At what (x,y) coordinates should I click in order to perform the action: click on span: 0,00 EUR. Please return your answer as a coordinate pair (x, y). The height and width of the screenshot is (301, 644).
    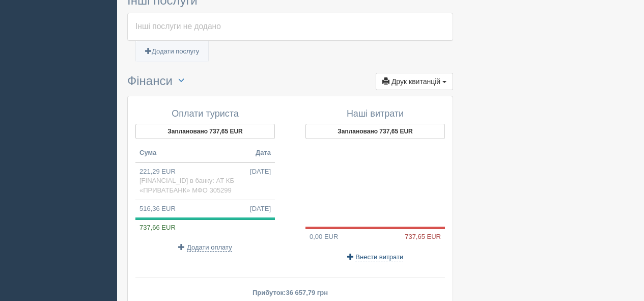
    Looking at the image, I should click on (322, 236).